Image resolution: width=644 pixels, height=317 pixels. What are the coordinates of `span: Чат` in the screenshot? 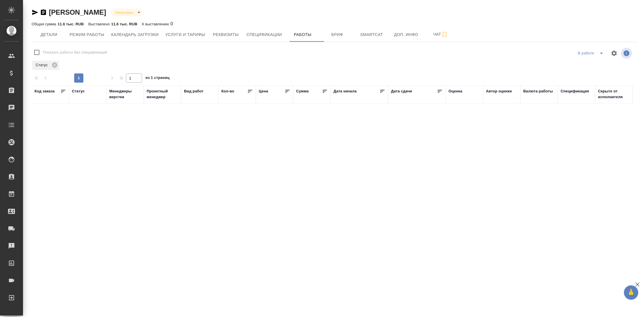 It's located at (441, 34).